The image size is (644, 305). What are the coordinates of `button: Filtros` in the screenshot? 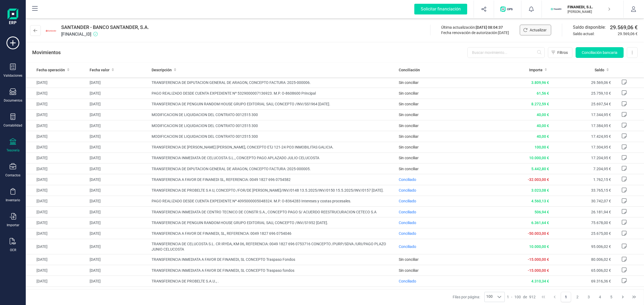 It's located at (560, 52).